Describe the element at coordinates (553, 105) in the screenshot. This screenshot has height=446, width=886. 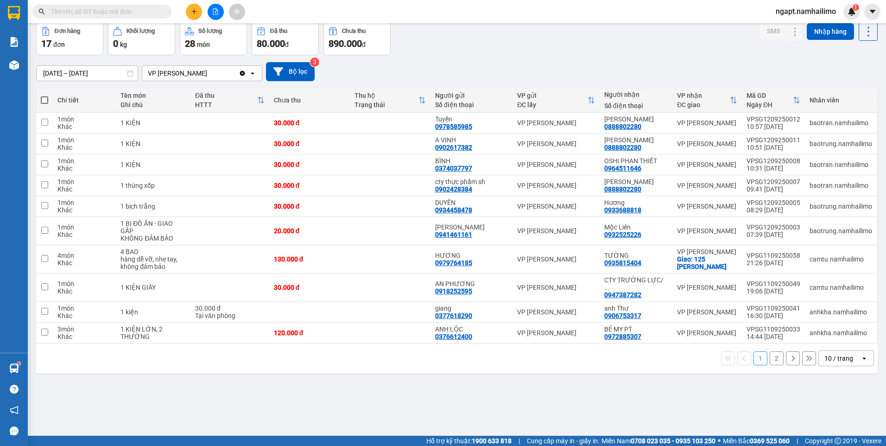
I see `div: ĐC lấy` at that location.